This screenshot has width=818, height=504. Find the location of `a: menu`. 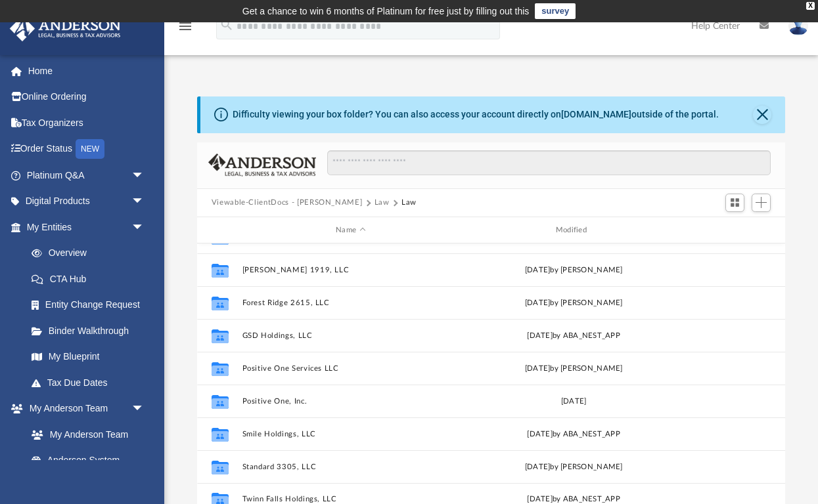

a: menu is located at coordinates (185, 30).